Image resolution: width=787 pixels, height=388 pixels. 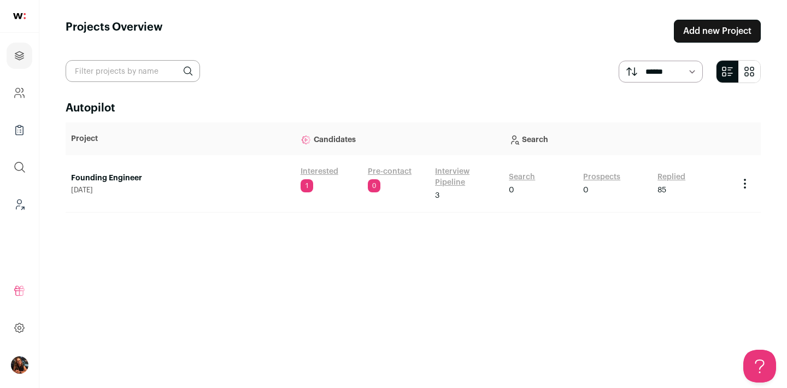 What do you see at coordinates (307, 186) in the screenshot?
I see `span: 1` at bounding box center [307, 186].